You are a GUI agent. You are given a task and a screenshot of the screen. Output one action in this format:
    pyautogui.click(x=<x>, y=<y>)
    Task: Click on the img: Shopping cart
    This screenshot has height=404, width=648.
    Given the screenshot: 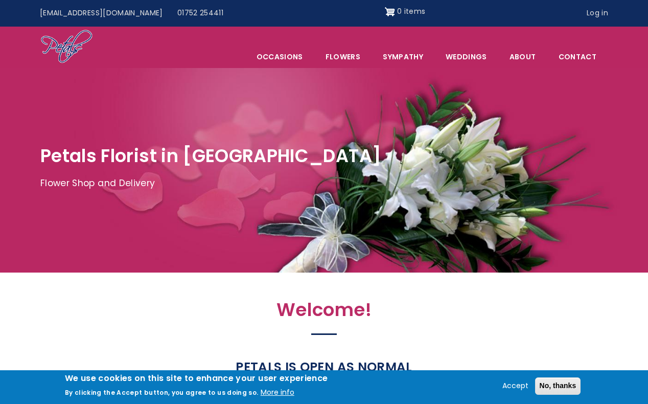 What is the action you would take?
    pyautogui.click(x=390, y=12)
    